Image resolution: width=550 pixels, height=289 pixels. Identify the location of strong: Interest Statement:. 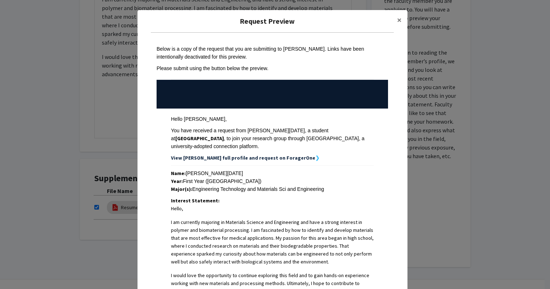
(195, 201).